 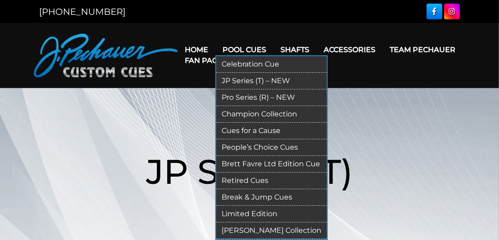 What do you see at coordinates (272, 181) in the screenshot?
I see `a: Retired Cues` at bounding box center [272, 181].